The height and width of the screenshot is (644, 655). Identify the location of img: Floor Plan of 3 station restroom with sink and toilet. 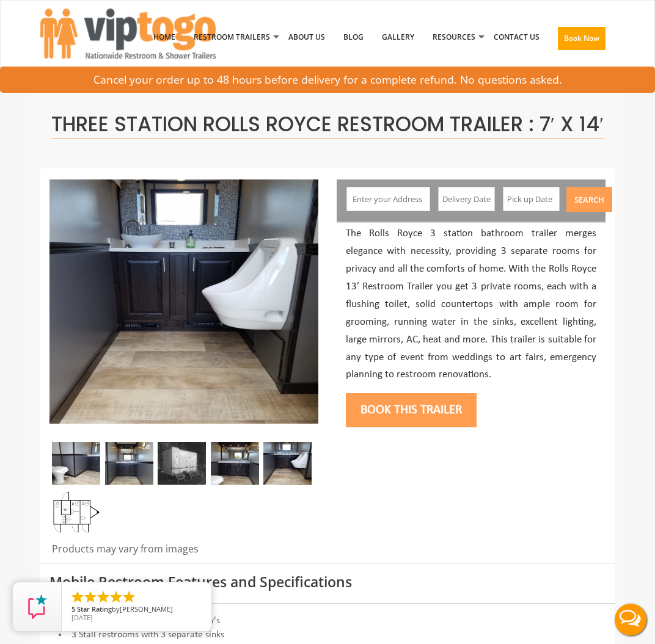
(76, 512).